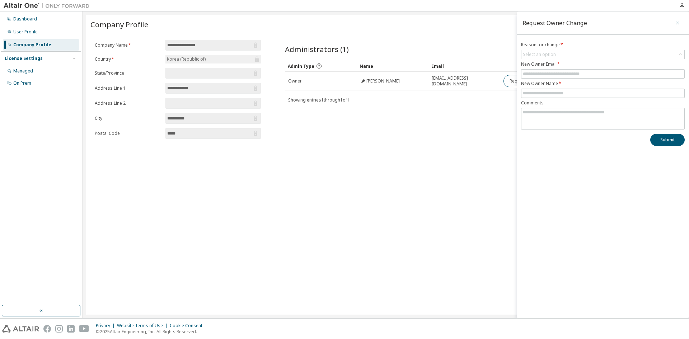  Describe the element at coordinates (603, 84) in the screenshot. I see `label: New Owner Name` at that location.